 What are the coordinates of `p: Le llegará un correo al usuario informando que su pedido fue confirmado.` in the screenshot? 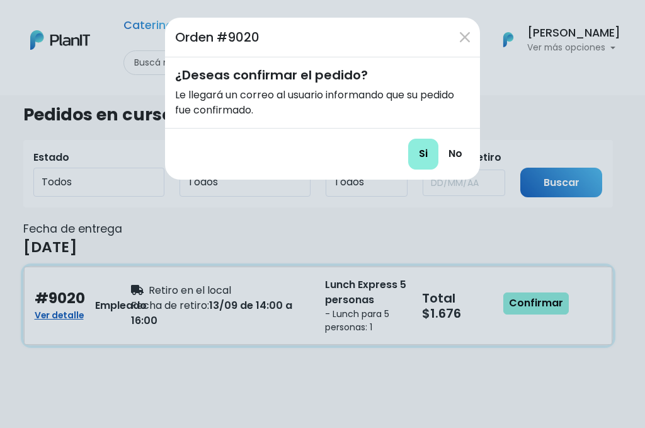 It's located at (323, 103).